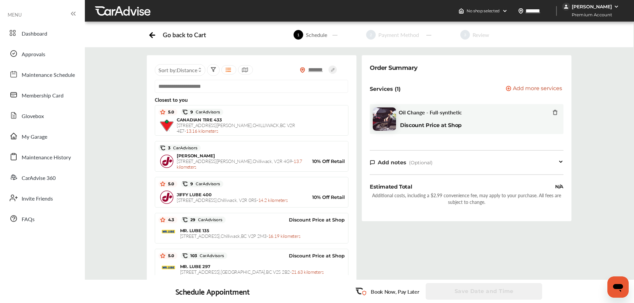  Describe the element at coordinates (28, 220) in the screenshot. I see `span: FAQs` at that location.